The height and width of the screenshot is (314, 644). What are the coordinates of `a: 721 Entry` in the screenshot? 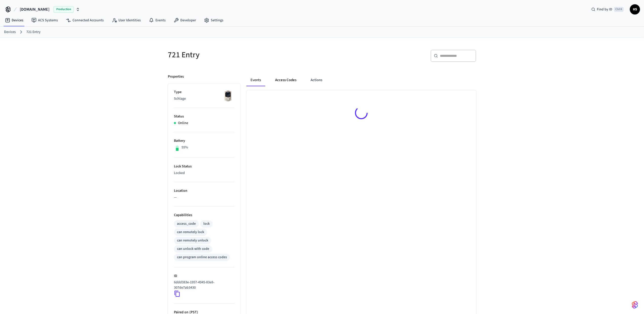 It's located at (34, 32).